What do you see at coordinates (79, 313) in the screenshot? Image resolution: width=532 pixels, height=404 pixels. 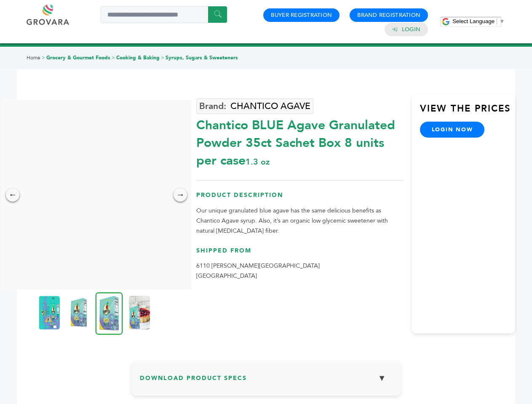 I see `img: Chantico BLUE Agave Granulated Powder 35ct Sachet Box 8 units per case 1.3 oz Nutrition Info` at bounding box center [79, 313].